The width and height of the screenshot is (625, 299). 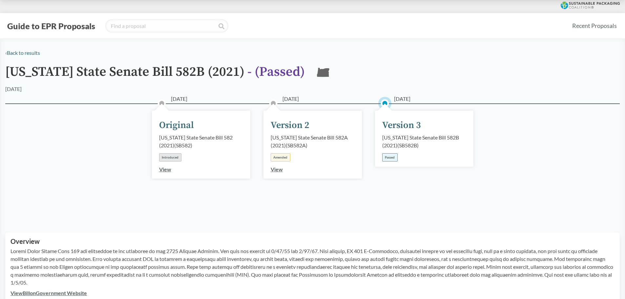 What do you see at coordinates (290, 125) in the screenshot?
I see `div: Version 2` at bounding box center [290, 125].